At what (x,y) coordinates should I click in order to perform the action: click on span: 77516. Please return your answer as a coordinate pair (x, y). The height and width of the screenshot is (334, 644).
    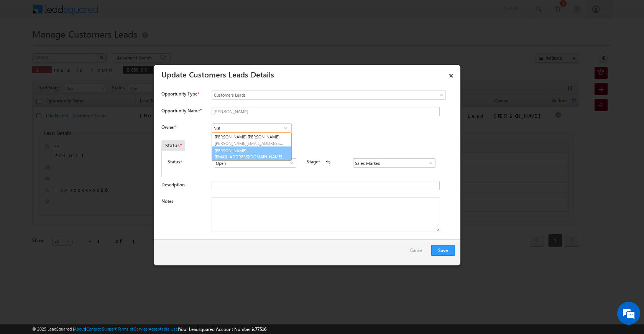
    Looking at the image, I should click on (261, 329).